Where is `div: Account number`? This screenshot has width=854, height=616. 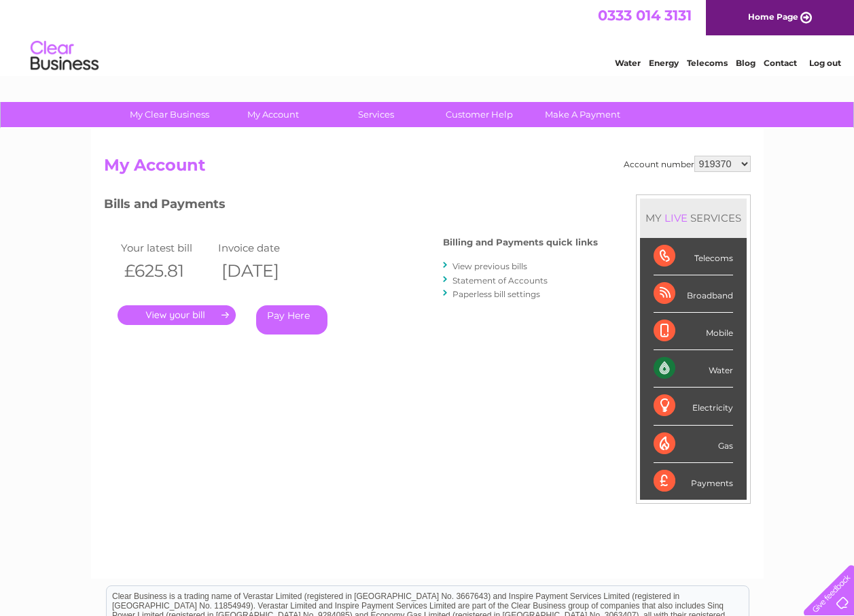 div: Account number is located at coordinates (687, 164).